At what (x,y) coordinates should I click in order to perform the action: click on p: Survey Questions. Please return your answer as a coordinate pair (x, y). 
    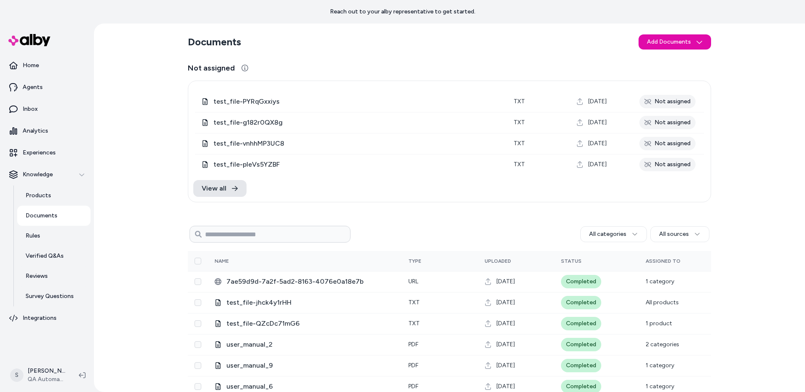
    Looking at the image, I should click on (49, 296).